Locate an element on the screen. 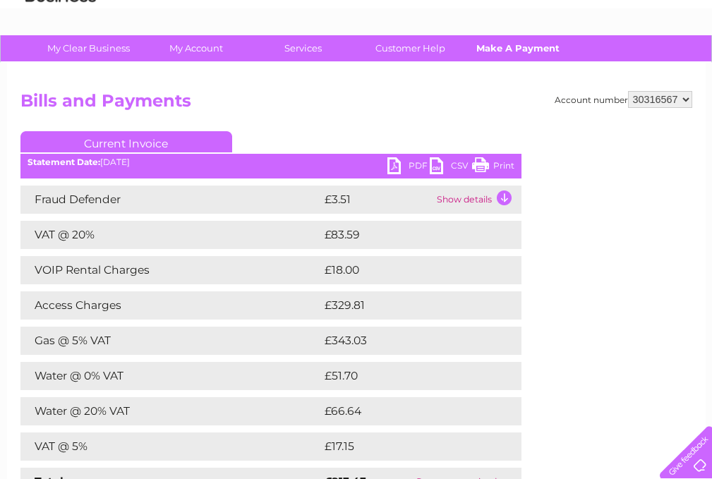 The image size is (712, 479). img: logo.png is located at coordinates (61, 58).